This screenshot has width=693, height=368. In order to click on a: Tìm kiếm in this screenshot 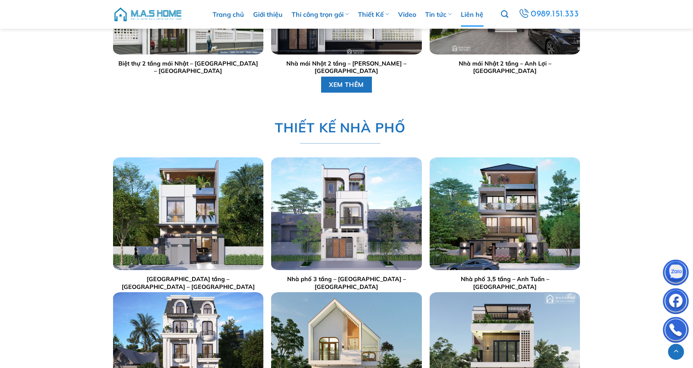, I will do `click(505, 14)`.